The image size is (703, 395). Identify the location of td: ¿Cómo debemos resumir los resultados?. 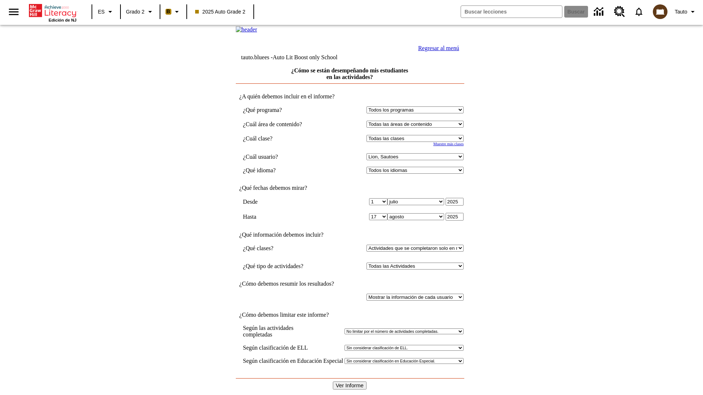
(349, 284).